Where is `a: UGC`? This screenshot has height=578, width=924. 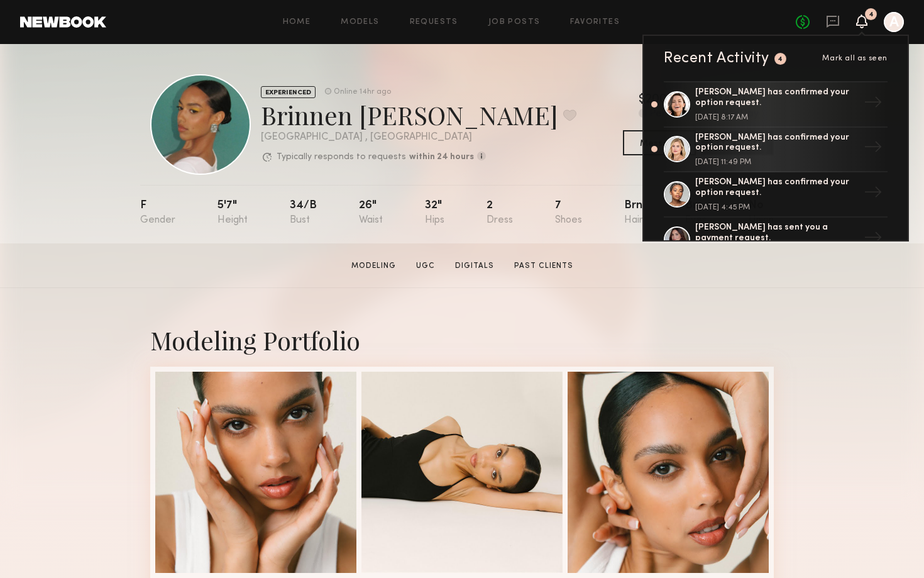
a: UGC is located at coordinates (426, 266).